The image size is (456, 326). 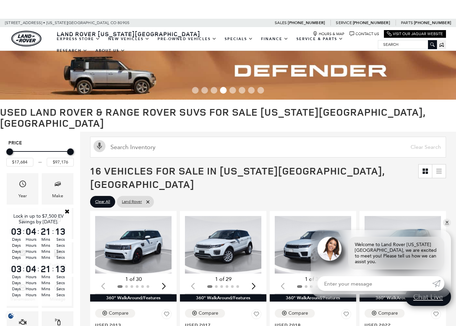 I want to click on a: Finance, so click(x=275, y=39).